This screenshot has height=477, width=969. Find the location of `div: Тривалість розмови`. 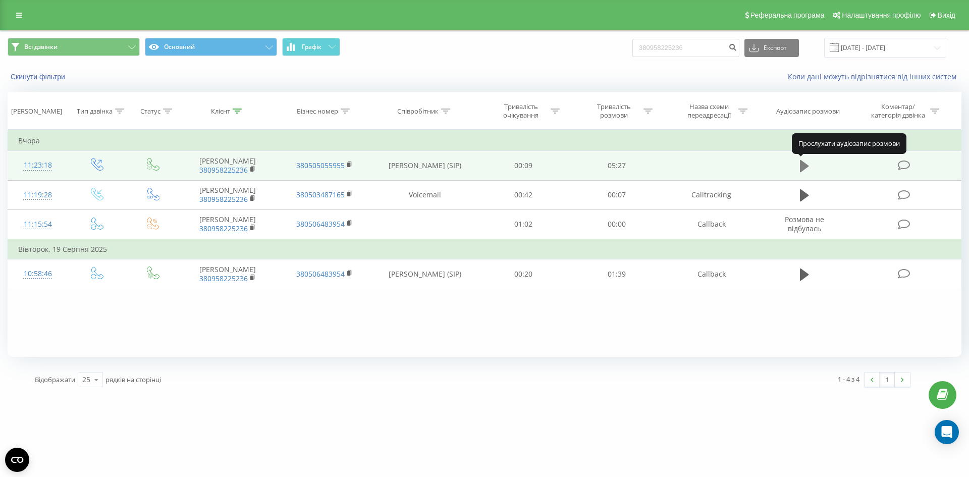

div: Тривалість розмови is located at coordinates (614, 111).